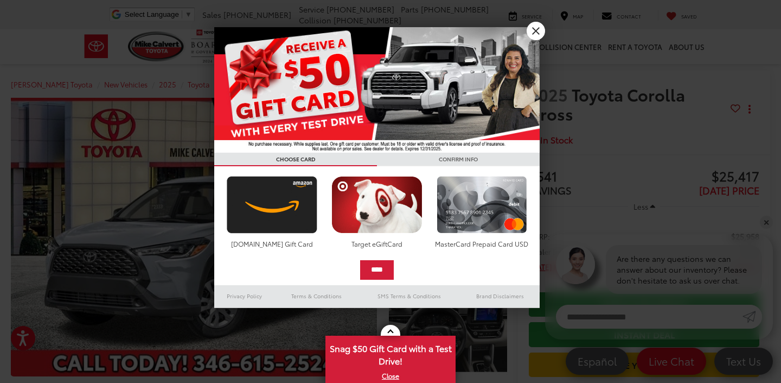  Describe the element at coordinates (391, 353) in the screenshot. I see `span: Snag $50 Gift Card with a Test Drive!` at that location.